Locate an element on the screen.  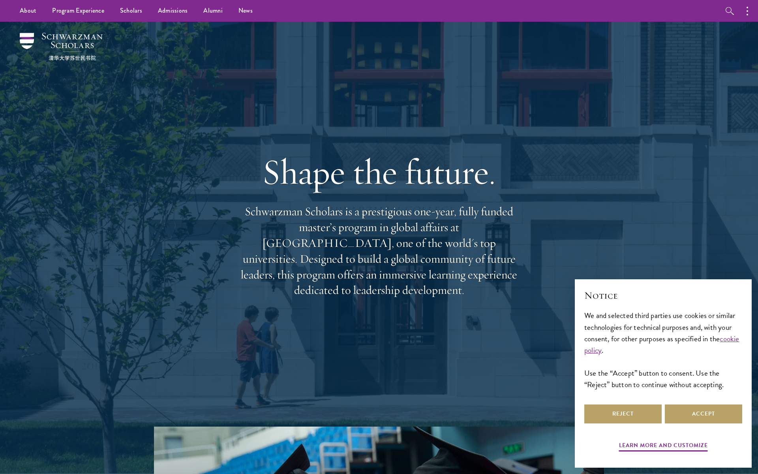
button: Learn more and customize is located at coordinates (664, 446).